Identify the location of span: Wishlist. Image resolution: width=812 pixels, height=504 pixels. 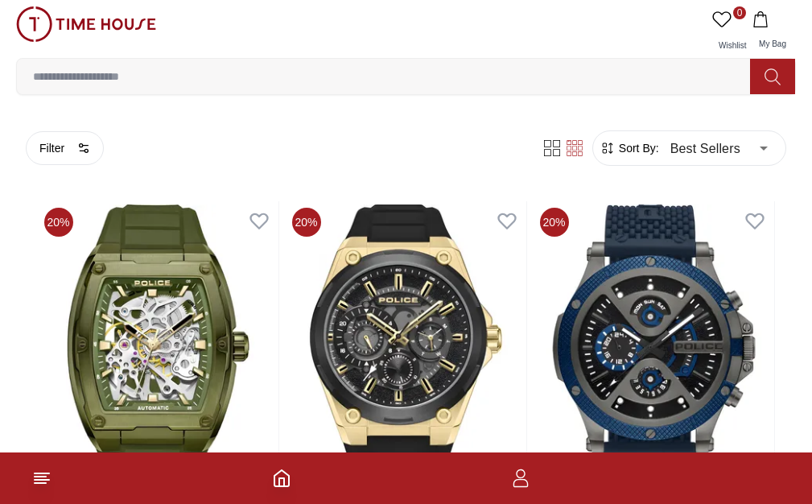
(732, 45).